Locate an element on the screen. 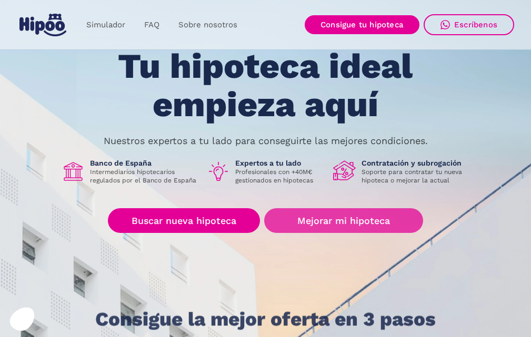 The width and height of the screenshot is (531, 337). h1: Tu hipoteca ideal empieza aquí is located at coordinates (265, 85).